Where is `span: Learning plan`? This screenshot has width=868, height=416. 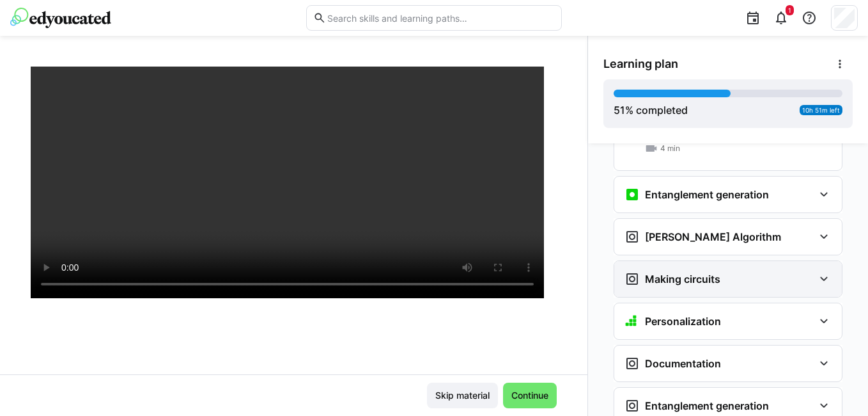
span: Learning plan is located at coordinates (640, 64).